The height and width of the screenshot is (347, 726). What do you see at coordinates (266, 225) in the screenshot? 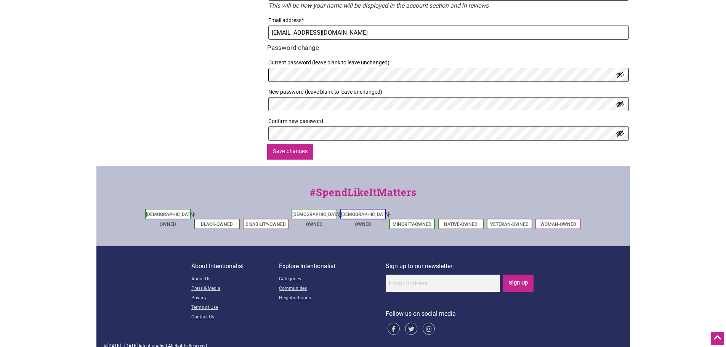
I see `a: Disability-Owned` at bounding box center [266, 225].